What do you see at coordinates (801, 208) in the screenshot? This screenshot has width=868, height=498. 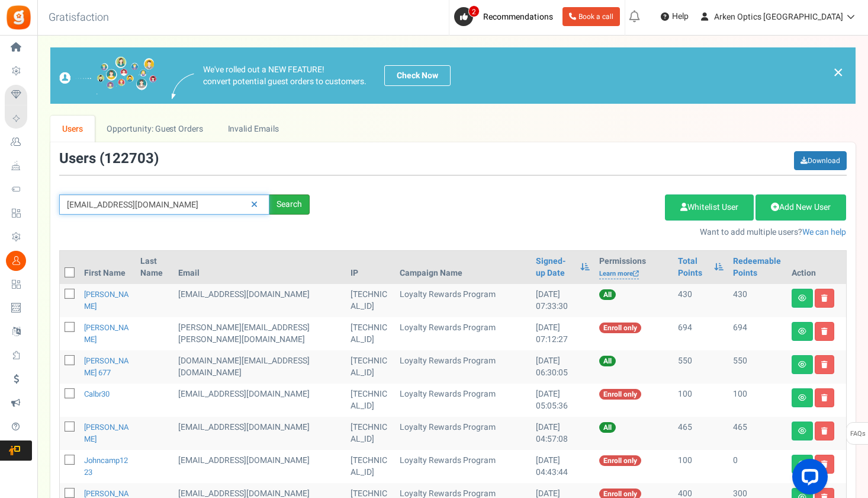 I see `a: Add New User` at bounding box center [801, 208].